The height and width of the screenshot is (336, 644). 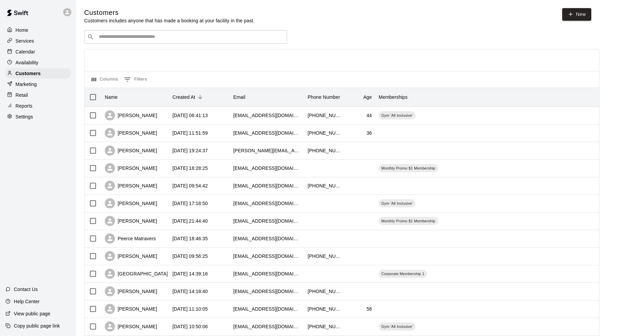 I want to click on div: 2025-08-08 21:44:40, so click(x=190, y=221).